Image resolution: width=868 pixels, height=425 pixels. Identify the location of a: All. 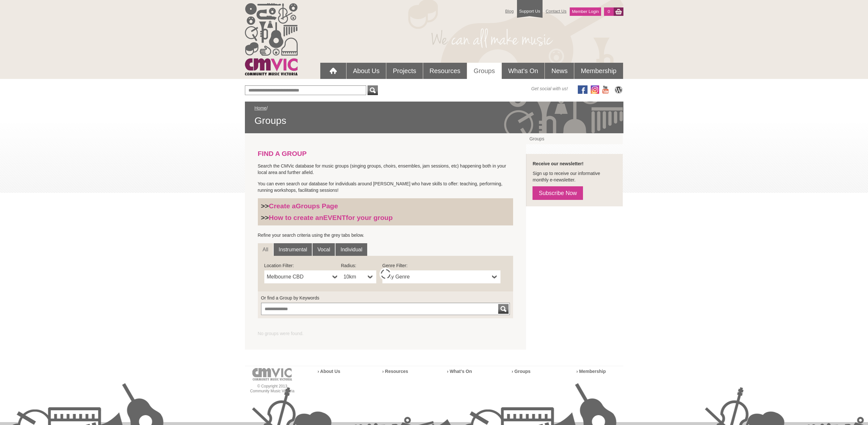
(265, 250).